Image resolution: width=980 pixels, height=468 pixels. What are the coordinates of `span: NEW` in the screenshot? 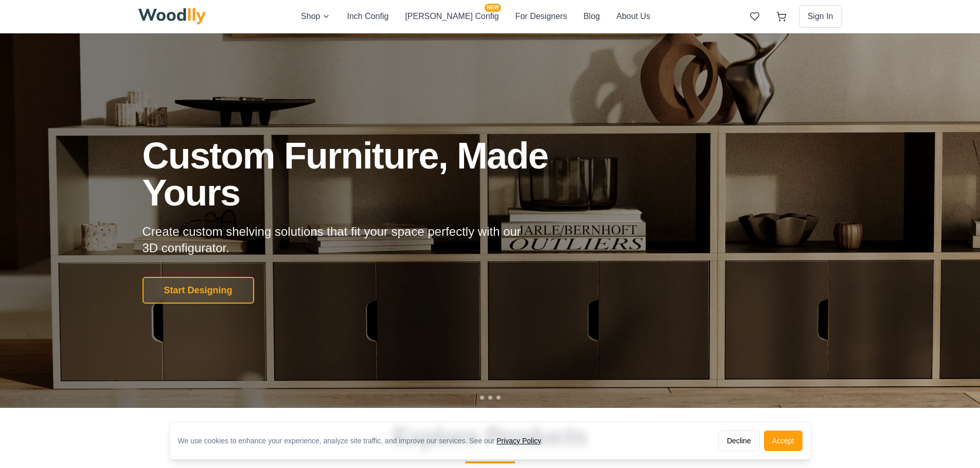 It's located at (492, 8).